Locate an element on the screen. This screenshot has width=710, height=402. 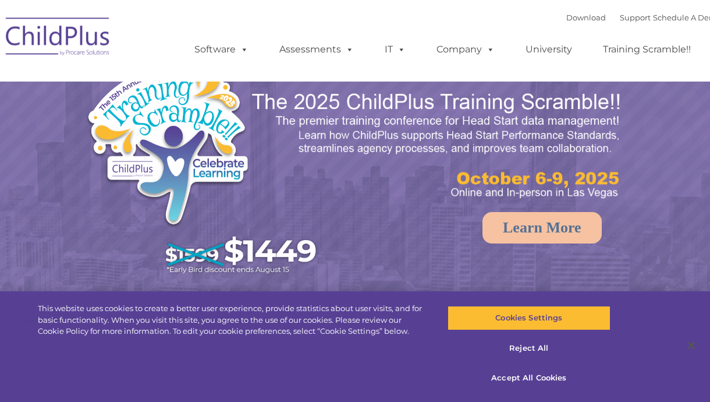
a: Support is located at coordinates (635, 17).